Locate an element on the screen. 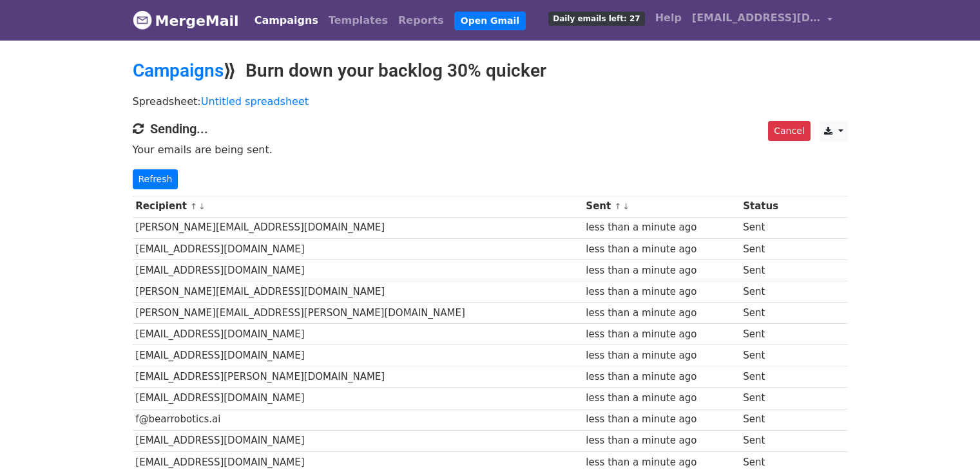 The height and width of the screenshot is (470, 980). a: Cancel is located at coordinates (788, 131).